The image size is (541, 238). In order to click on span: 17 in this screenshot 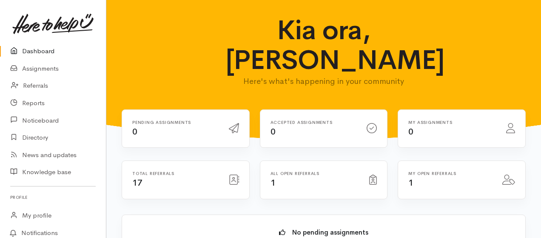, I will do `click(137, 182)`.